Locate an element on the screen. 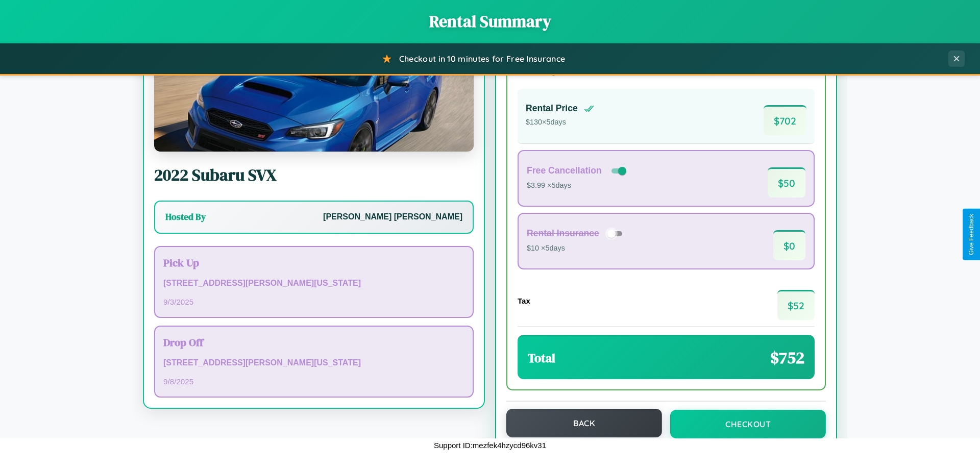 This screenshot has height=469, width=980. h3: Total is located at coordinates (542, 357).